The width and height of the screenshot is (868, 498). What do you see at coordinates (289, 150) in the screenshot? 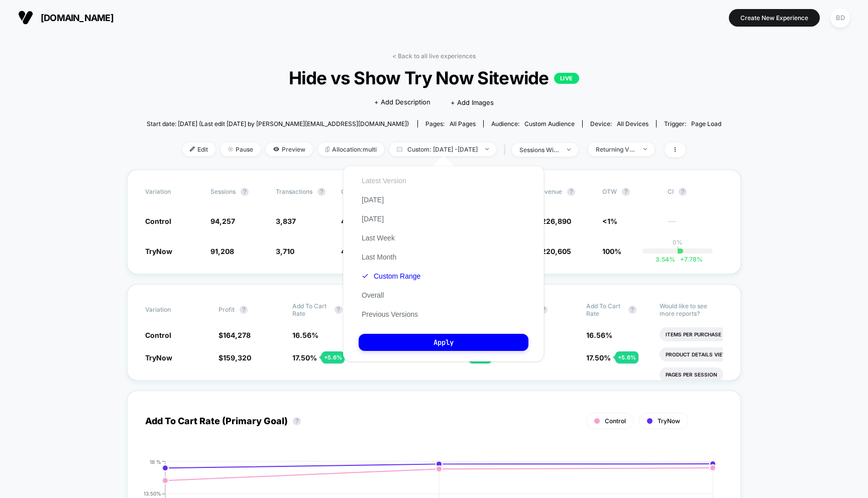
I see `span: Preview` at bounding box center [289, 150].